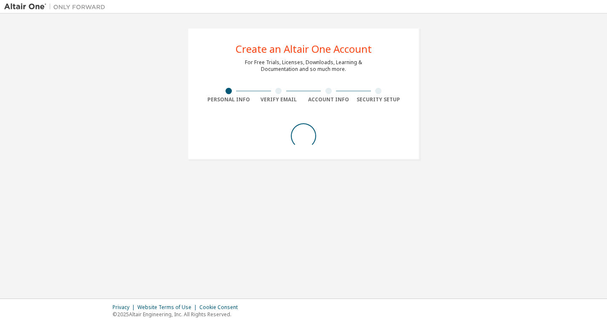 The image size is (607, 323). What do you see at coordinates (125, 307) in the screenshot?
I see `div: Privacy` at bounding box center [125, 307].